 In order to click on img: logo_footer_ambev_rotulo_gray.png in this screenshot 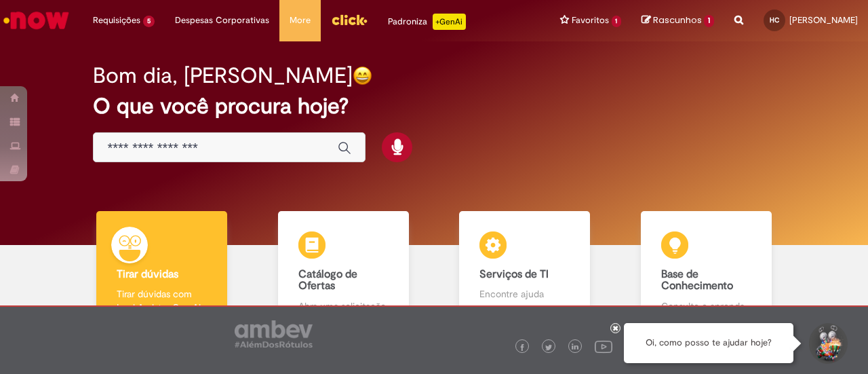, I will do `click(274, 334)`.